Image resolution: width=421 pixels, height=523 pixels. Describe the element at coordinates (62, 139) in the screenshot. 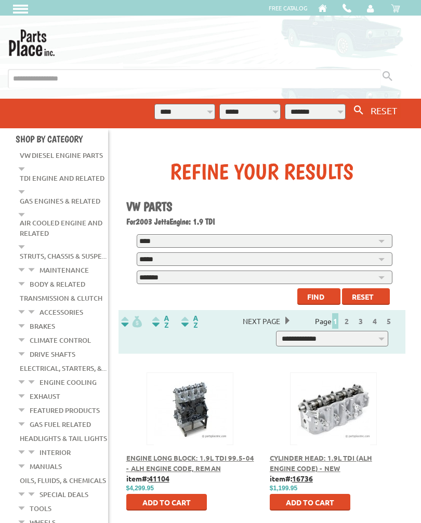

I see `h4: Shop By Category` at that location.